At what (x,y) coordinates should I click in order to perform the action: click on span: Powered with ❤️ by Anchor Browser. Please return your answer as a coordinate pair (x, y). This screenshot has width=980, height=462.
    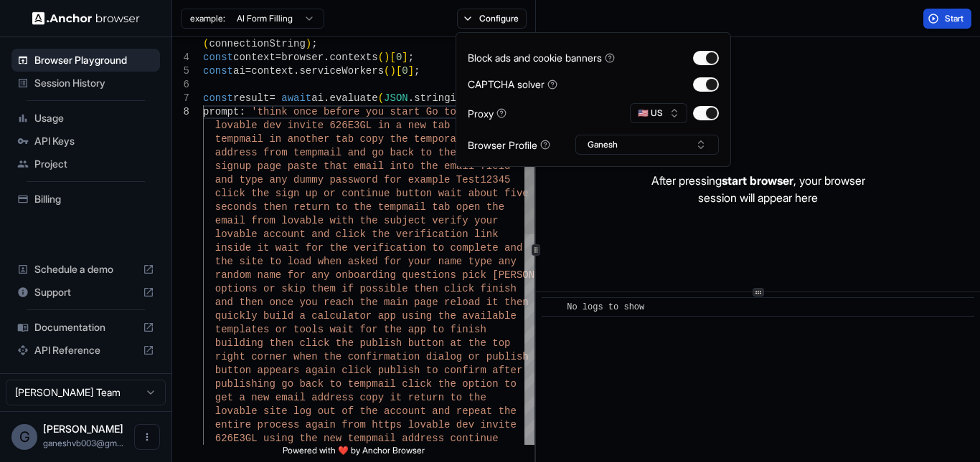
    Looking at the image, I should click on (353, 453).